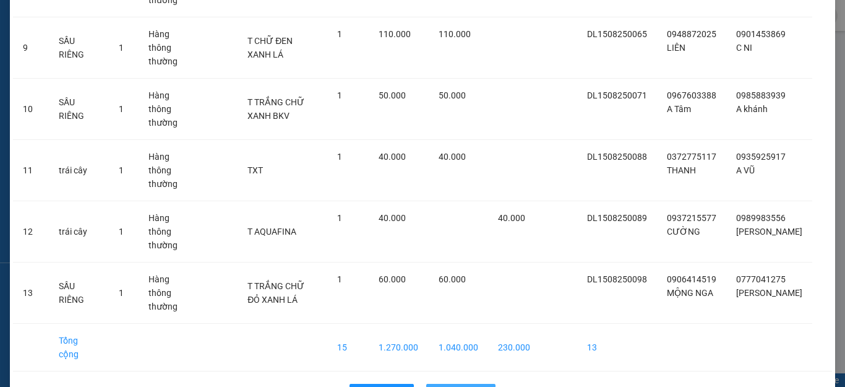  What do you see at coordinates (276, 293) in the screenshot?
I see `span: T TRẮNG CHỮ ĐỎ XANH LÁ` at bounding box center [276, 293].